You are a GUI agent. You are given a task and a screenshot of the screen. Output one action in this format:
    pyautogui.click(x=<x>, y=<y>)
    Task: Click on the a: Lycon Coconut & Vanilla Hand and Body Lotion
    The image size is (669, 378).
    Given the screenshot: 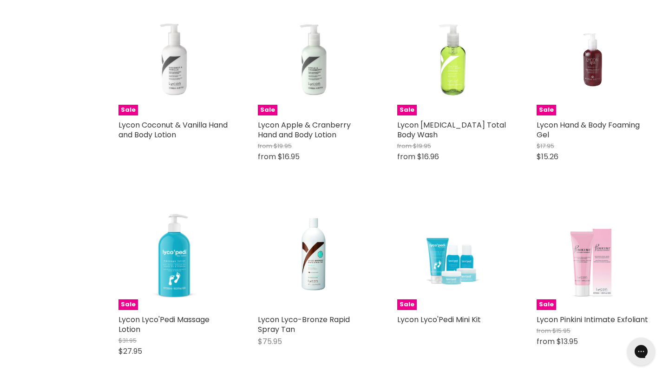 What is the action you would take?
    pyautogui.click(x=173, y=130)
    